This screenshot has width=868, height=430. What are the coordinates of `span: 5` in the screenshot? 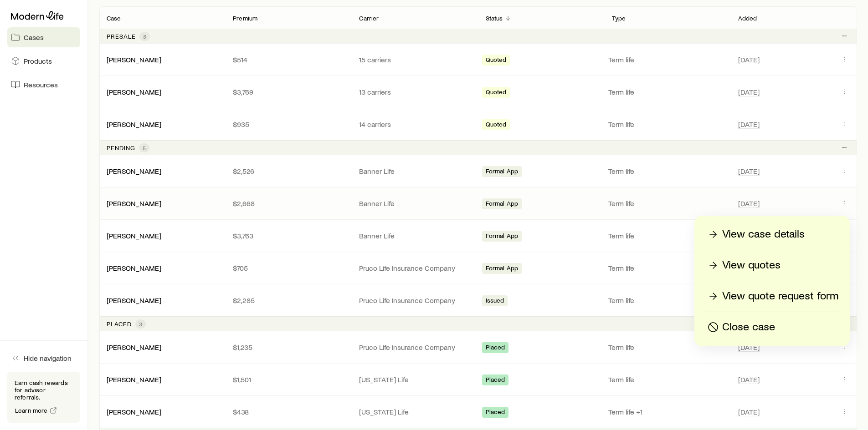 It's located at (144, 148).